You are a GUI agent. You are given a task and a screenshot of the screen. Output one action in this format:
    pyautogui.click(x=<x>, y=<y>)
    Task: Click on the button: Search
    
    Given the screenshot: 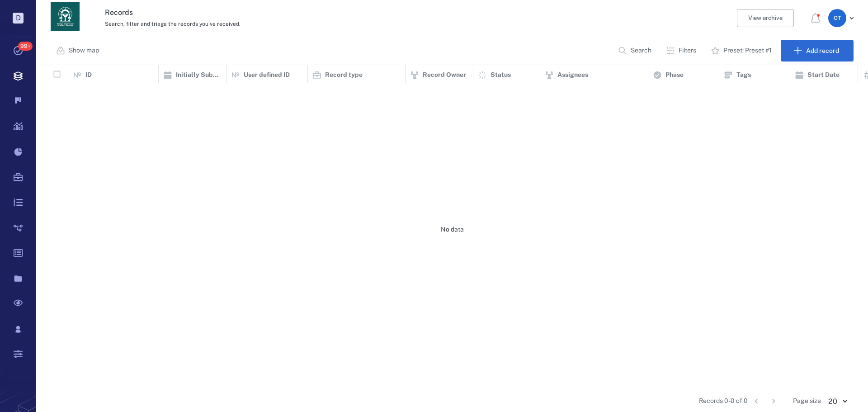 What is the action you would take?
    pyautogui.click(x=635, y=50)
    